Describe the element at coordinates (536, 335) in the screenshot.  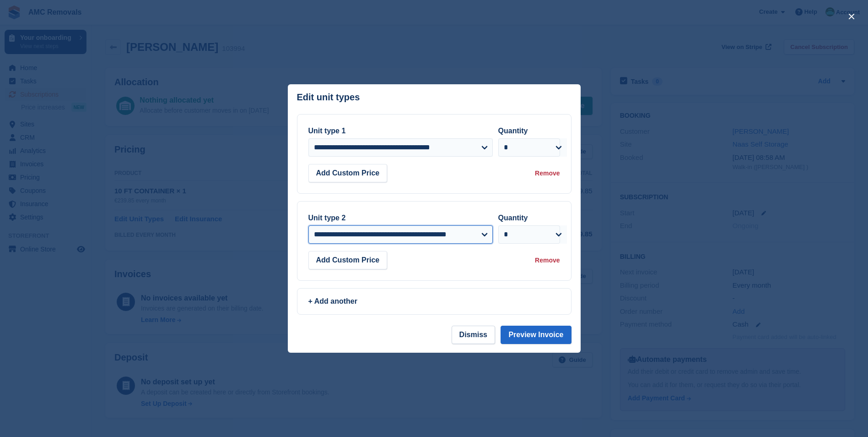
I see `button: Preview Invoice` at that location.